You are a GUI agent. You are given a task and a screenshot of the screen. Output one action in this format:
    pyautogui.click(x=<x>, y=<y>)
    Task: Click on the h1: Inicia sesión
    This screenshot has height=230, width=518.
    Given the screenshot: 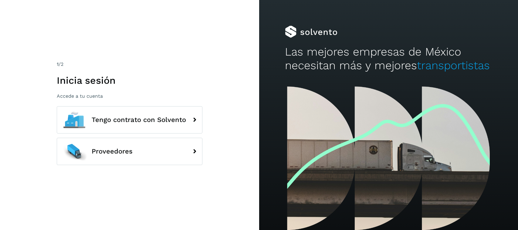 What is the action you would take?
    pyautogui.click(x=130, y=80)
    